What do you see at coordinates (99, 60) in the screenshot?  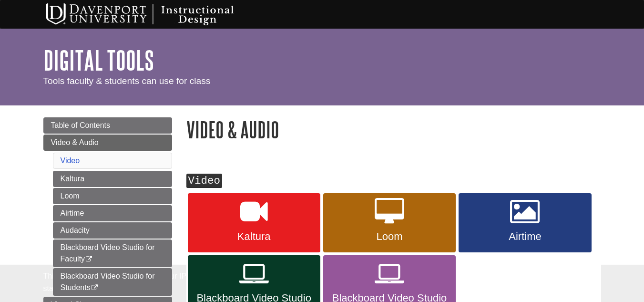 I see `a: Digital Tools` at bounding box center [99, 60].